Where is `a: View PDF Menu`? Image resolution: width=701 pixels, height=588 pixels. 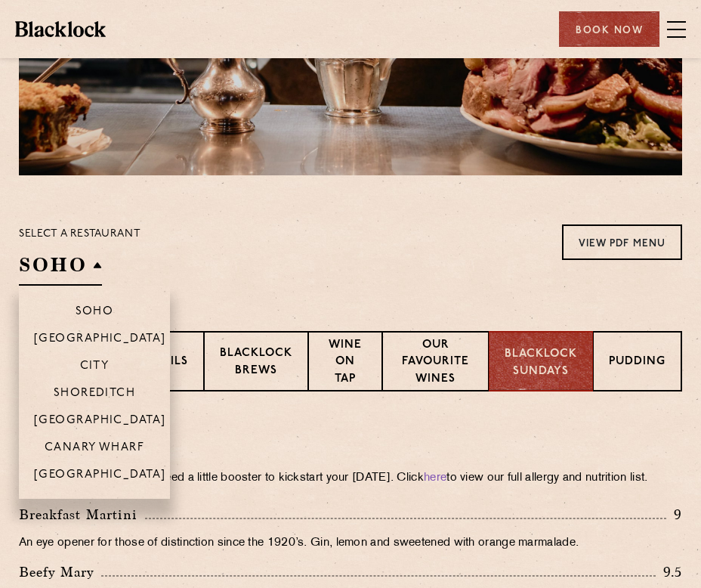 a: View PDF Menu is located at coordinates (622, 242).